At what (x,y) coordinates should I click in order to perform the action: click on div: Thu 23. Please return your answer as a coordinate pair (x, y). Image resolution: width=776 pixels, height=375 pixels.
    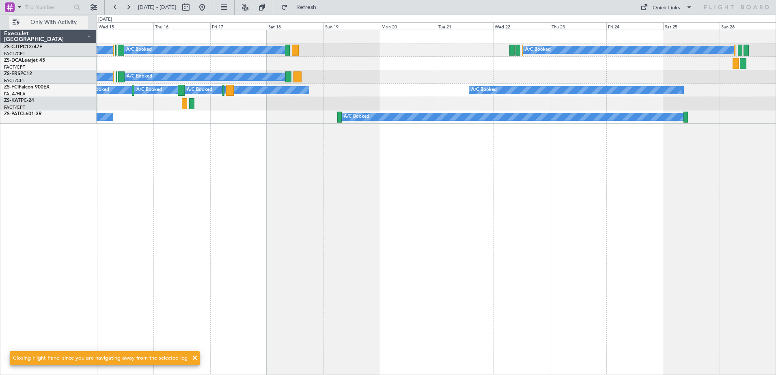
    Looking at the image, I should click on (578, 26).